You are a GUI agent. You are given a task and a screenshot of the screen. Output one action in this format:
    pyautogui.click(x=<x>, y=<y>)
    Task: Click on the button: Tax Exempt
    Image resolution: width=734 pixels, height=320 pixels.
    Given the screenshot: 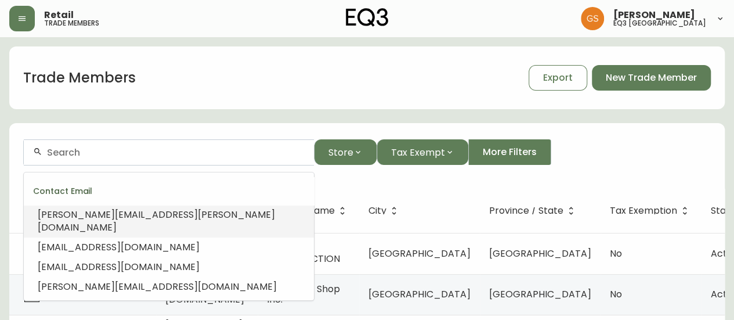 What is the action you would take?
    pyautogui.click(x=423, y=152)
    